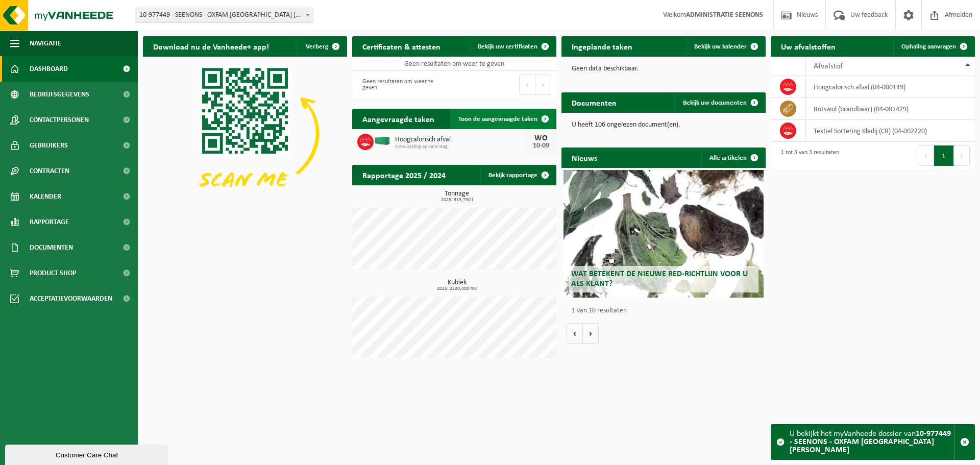 This screenshot has height=465, width=980. What do you see at coordinates (404, 174) in the screenshot?
I see `h2: Rapportage 2025 / 2024` at bounding box center [404, 174].